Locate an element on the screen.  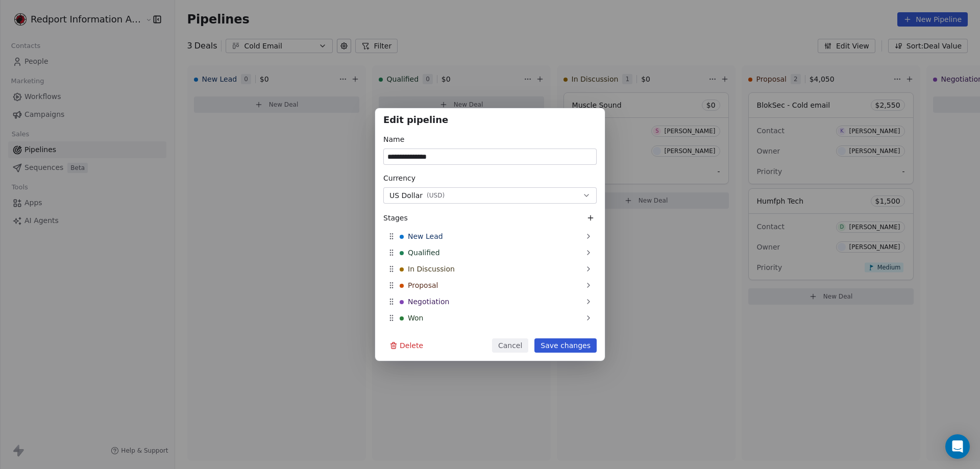
span: Qualified is located at coordinates (424, 252).